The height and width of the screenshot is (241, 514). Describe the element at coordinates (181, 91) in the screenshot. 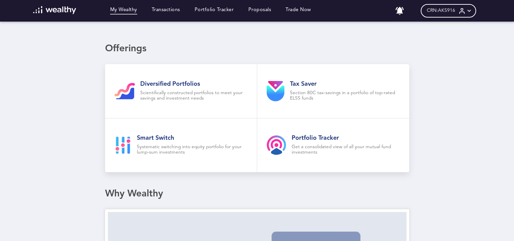

I see `a: Diversified PortfoliosScientifically constructed portfolios to meet your savings and investment n...` at that location.